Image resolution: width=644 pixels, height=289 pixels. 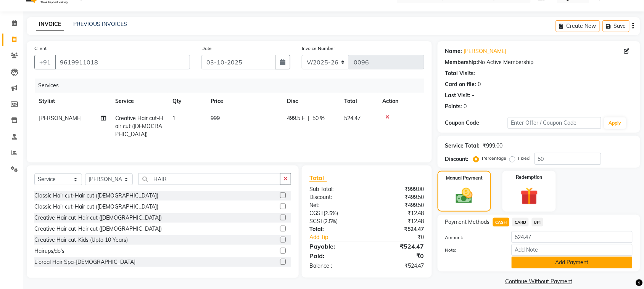 I want to click on div: Total Visits:, so click(x=460, y=73).